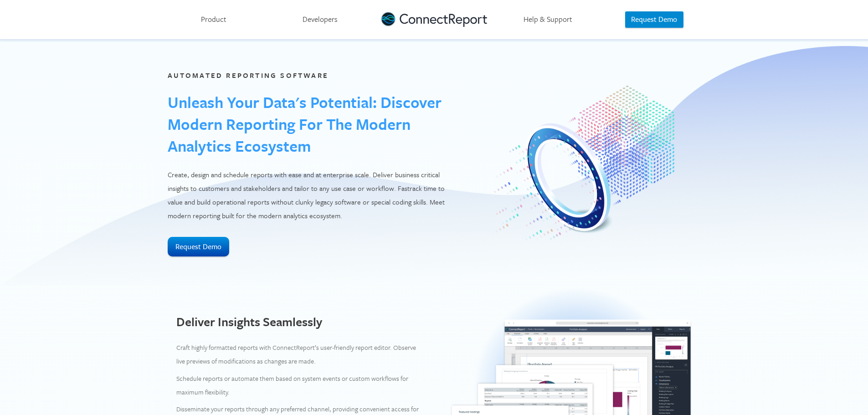 The height and width of the screenshot is (415, 868). I want to click on label: Automated Reporting Software, so click(248, 75).